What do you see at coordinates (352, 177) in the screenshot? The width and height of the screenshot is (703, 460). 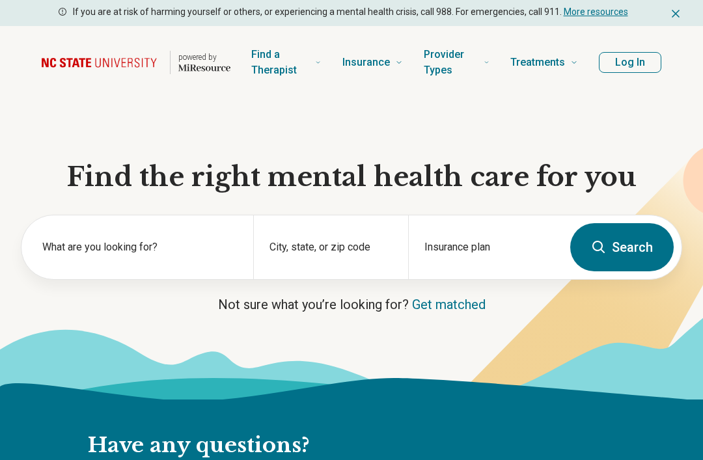 I see `h1: Find the right mental health care for you` at bounding box center [352, 177].